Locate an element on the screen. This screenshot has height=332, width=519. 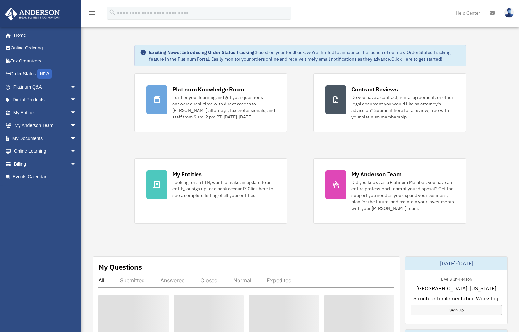
div: Contract Reviews is located at coordinates (375, 89).